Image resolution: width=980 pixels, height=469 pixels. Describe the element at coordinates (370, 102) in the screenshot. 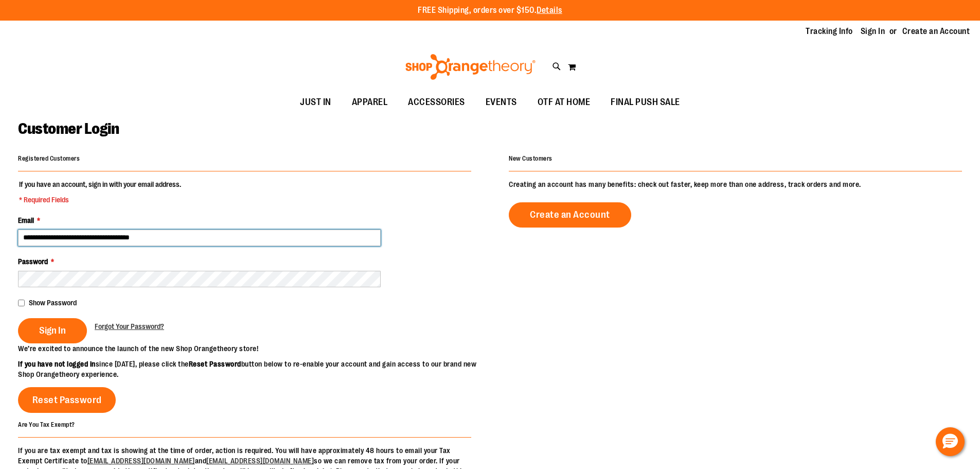

I see `span: APPAREL` at that location.